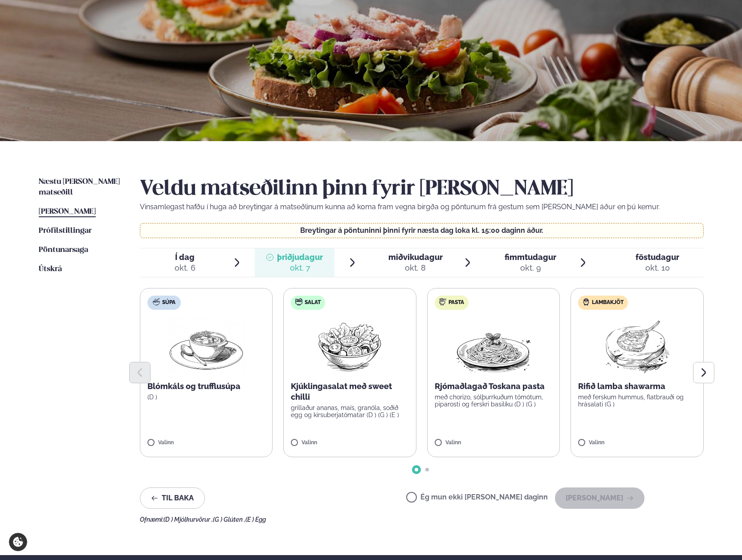  I want to click on span: (E ) Egg, so click(255, 519).